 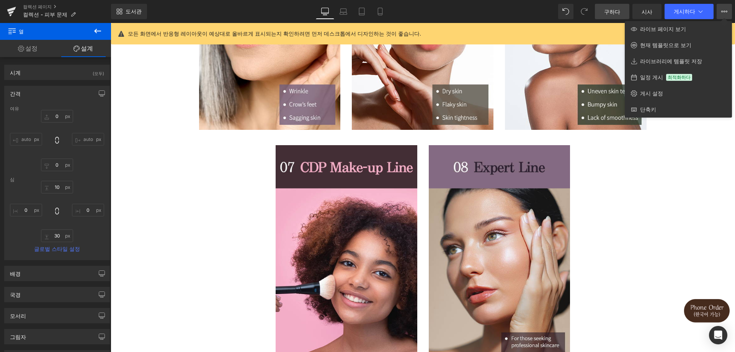 What do you see at coordinates (652, 77) in the screenshot?
I see `font: 일정 게시` at bounding box center [652, 77].